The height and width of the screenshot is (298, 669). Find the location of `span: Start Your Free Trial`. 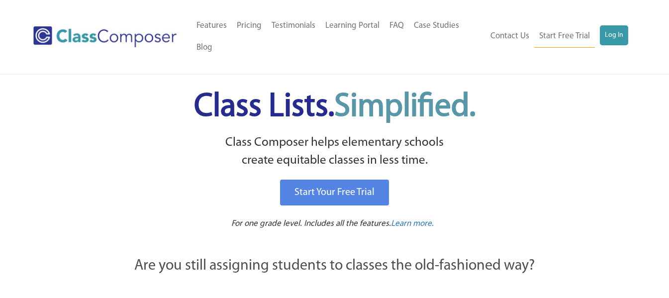

span: Start Your Free Trial is located at coordinates (334, 193).